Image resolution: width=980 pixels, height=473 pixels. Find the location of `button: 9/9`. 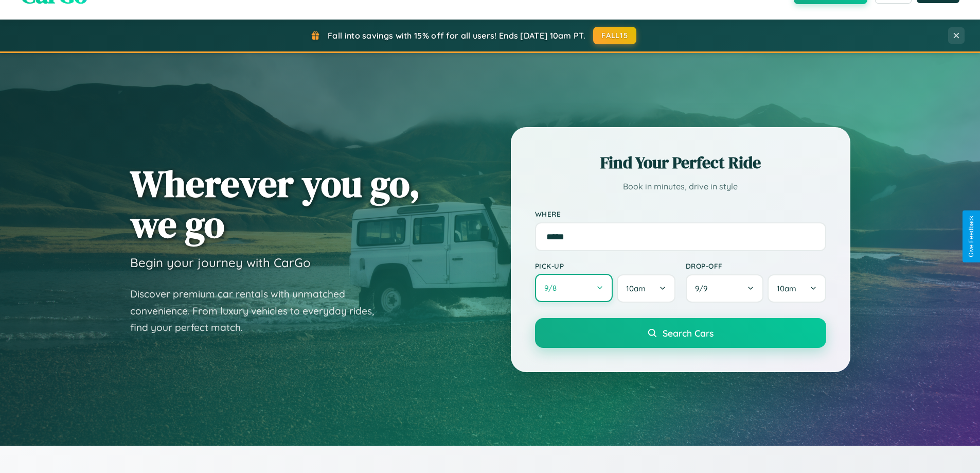

button: 9/9 is located at coordinates (725, 289).